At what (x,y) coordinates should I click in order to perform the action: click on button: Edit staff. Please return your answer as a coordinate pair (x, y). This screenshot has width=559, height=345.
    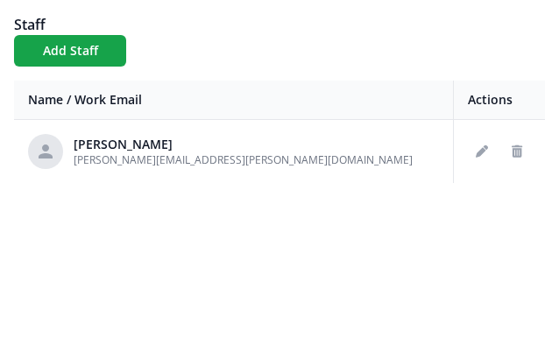
    Looking at the image, I should click on (482, 152).